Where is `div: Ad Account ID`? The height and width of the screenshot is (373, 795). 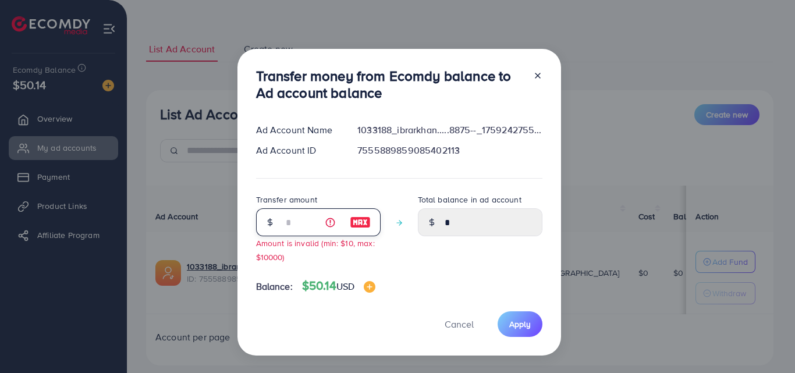
div: Ad Account ID is located at coordinates (298, 150).